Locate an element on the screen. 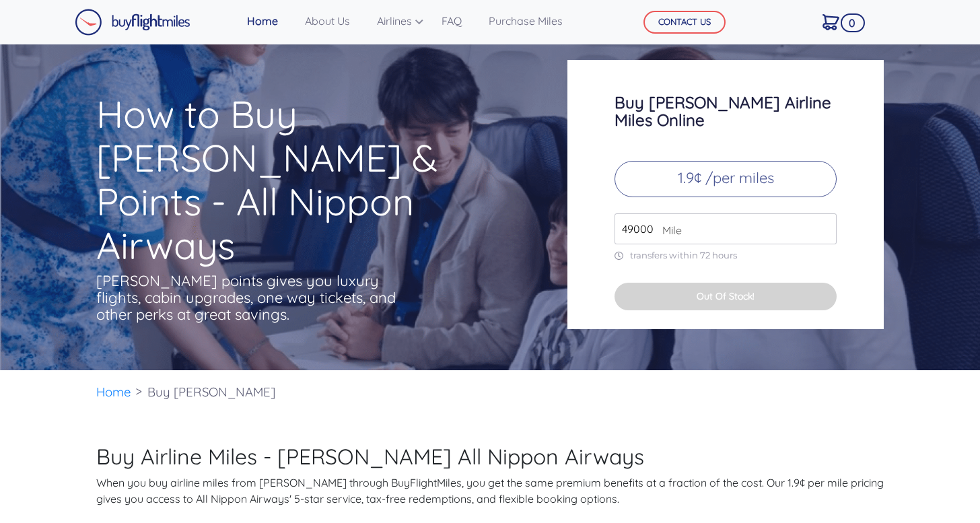 This screenshot has width=980, height=523. a: Buy Flight Miles Logo is located at coordinates (133, 23).